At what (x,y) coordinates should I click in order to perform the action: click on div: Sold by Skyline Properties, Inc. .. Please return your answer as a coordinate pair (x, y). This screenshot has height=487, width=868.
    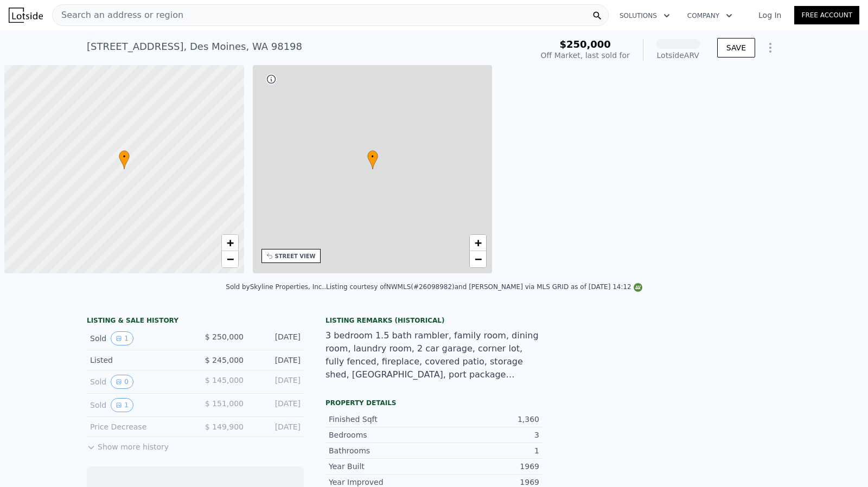
    Looking at the image, I should click on (275, 287).